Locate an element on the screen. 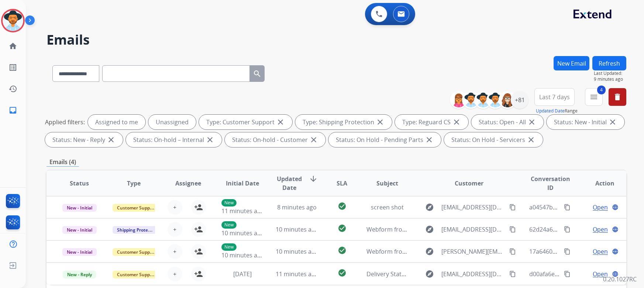 This screenshot has height=288, width=644. span: 11 minutes ago is located at coordinates (243, 211).